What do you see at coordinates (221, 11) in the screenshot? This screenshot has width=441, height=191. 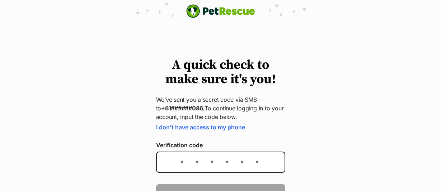 I see `a: PetRescue` at bounding box center [221, 11].